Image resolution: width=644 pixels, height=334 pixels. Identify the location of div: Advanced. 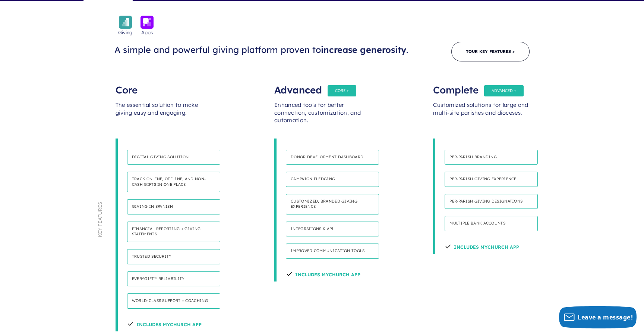
(322, 86).